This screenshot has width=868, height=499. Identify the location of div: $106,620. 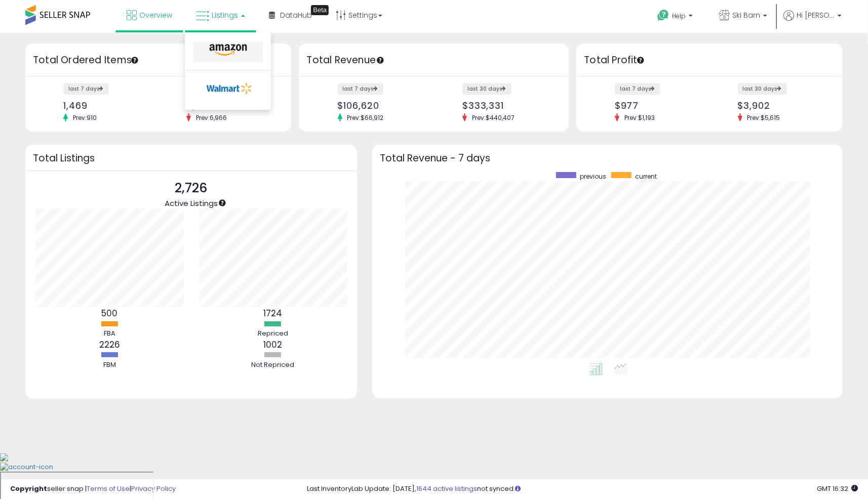
(382, 106).